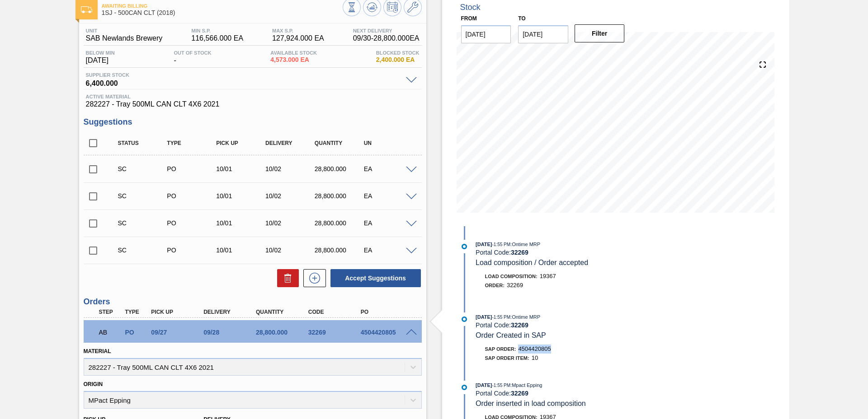  What do you see at coordinates (94, 384) in the screenshot?
I see `label: Origin` at bounding box center [94, 384].